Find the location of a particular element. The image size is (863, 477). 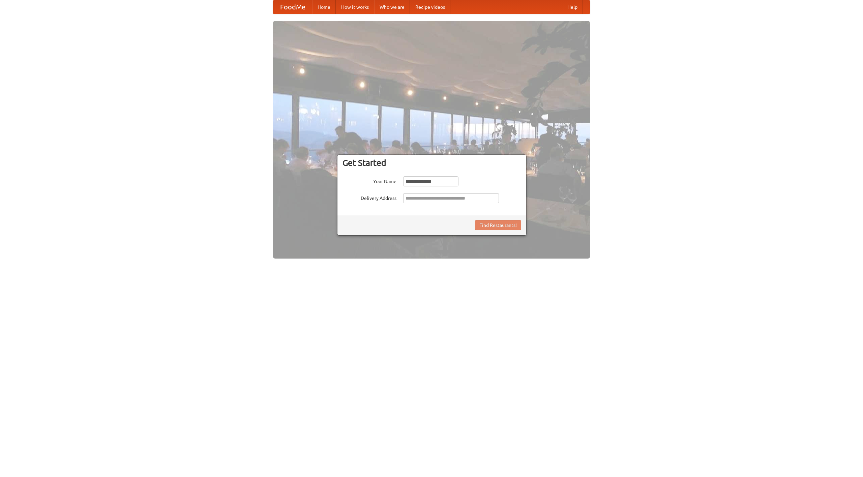

a: Recipe videos is located at coordinates (430, 7).